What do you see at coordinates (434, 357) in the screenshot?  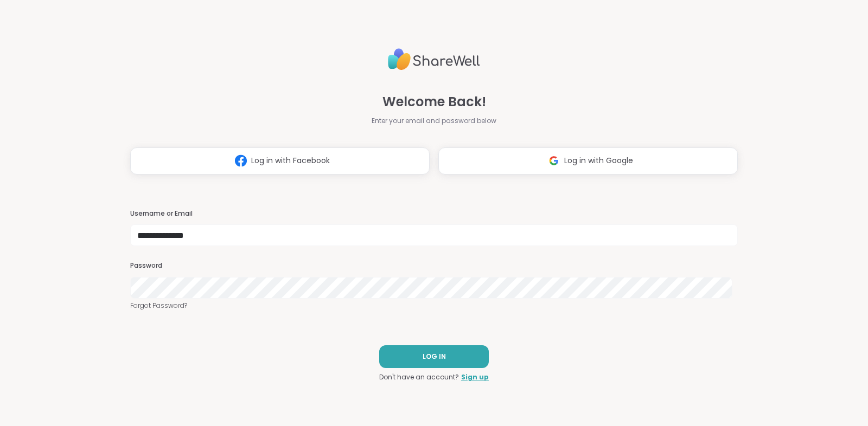 I see `span: LOG IN` at bounding box center [434, 357].